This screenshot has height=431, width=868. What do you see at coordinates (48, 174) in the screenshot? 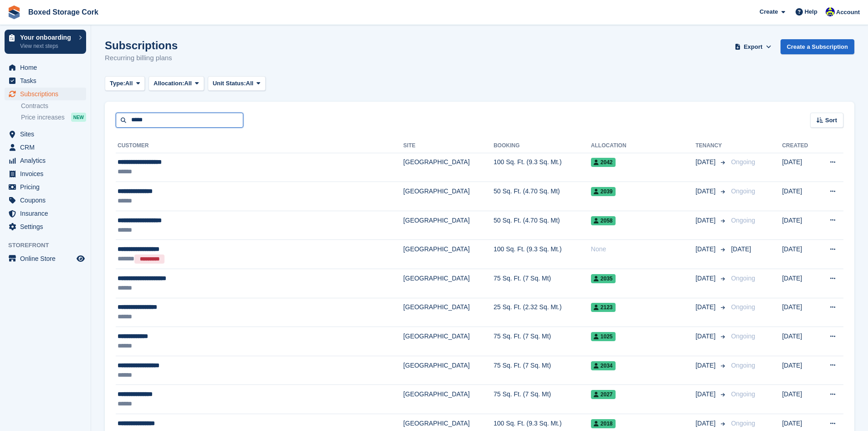
I see `span: Invoices` at bounding box center [48, 174].